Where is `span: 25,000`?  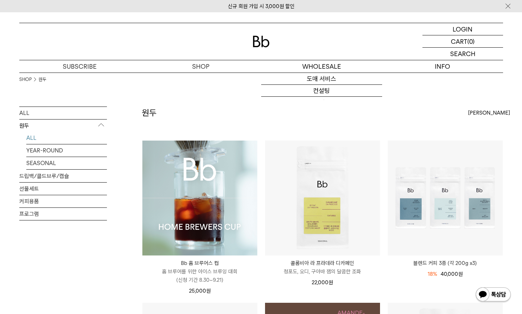
span: 25,000 is located at coordinates (200, 291).